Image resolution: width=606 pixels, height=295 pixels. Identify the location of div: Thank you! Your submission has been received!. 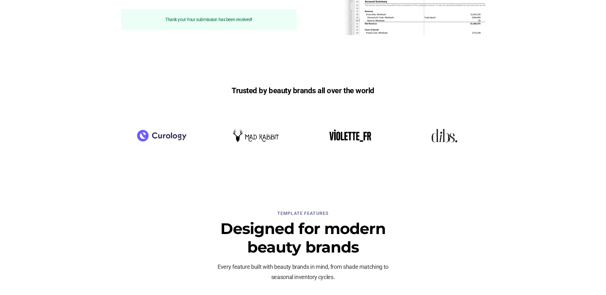
(209, 19).